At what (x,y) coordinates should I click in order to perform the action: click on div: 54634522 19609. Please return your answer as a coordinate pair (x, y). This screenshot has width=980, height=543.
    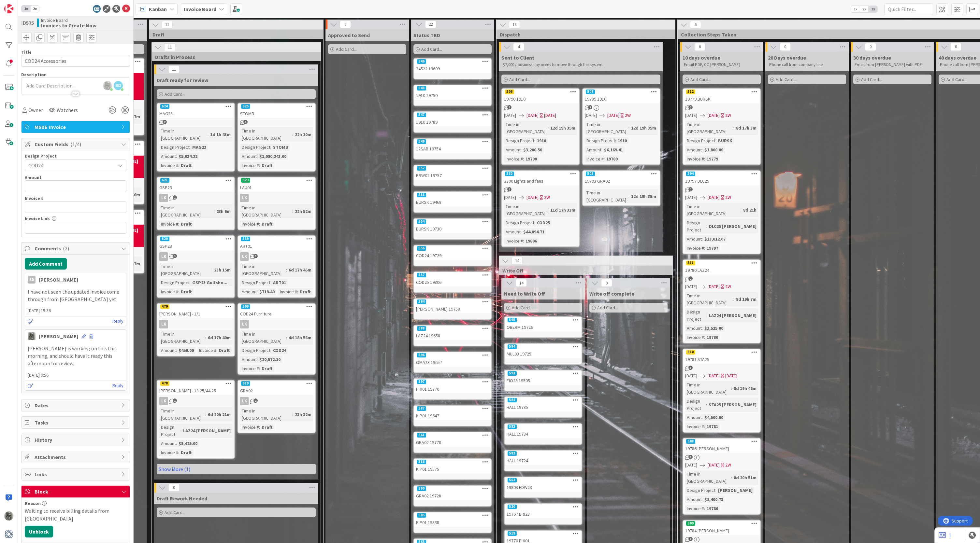
    Looking at the image, I should click on (453, 66).